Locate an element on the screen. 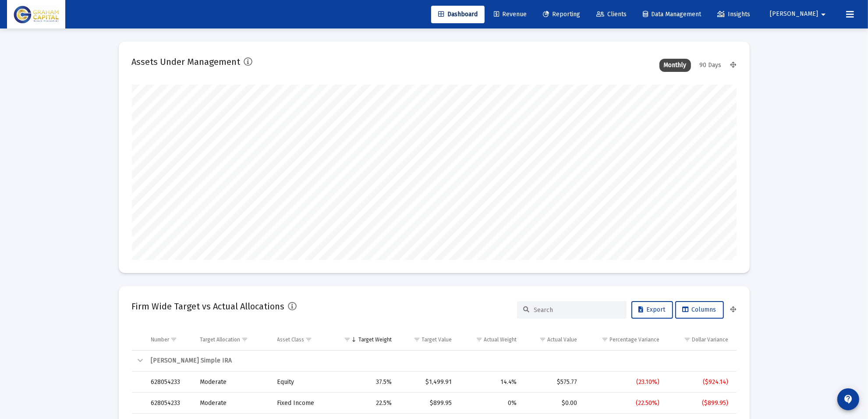 This screenshot has height=419, width=868. button: Columns is located at coordinates (700, 310).